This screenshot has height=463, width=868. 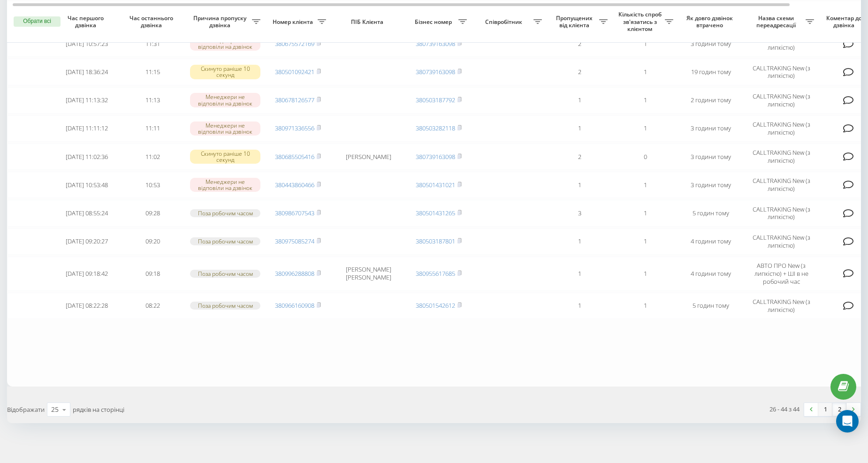 I want to click on span: Номер клієнта, so click(x=294, y=22).